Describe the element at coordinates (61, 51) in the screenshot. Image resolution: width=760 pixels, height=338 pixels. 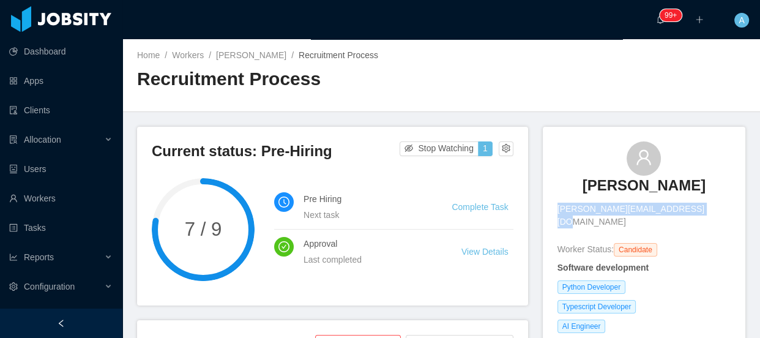
I see `a: icon: pie-chartDashboard` at that location.